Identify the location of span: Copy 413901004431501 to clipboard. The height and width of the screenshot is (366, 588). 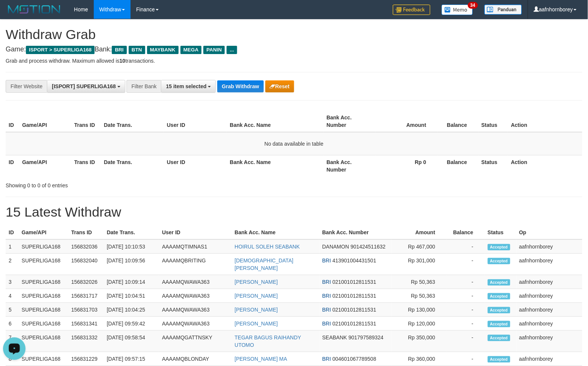
(354, 260).